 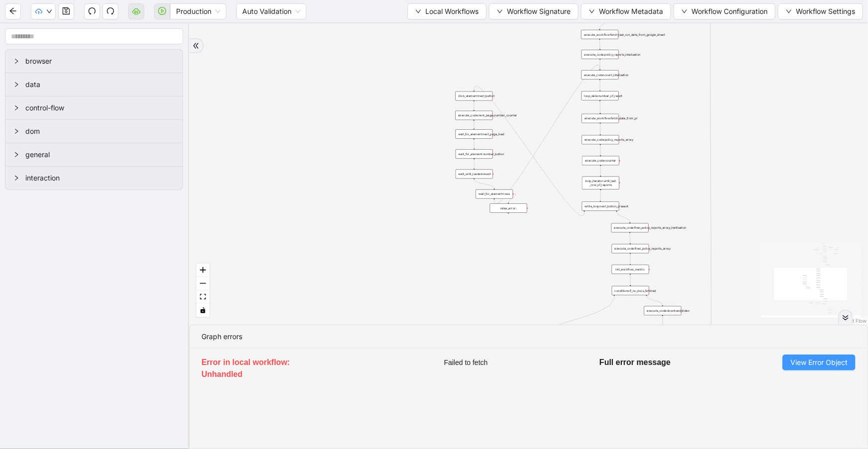 I want to click on span: Workflow Settings, so click(x=826, y=11).